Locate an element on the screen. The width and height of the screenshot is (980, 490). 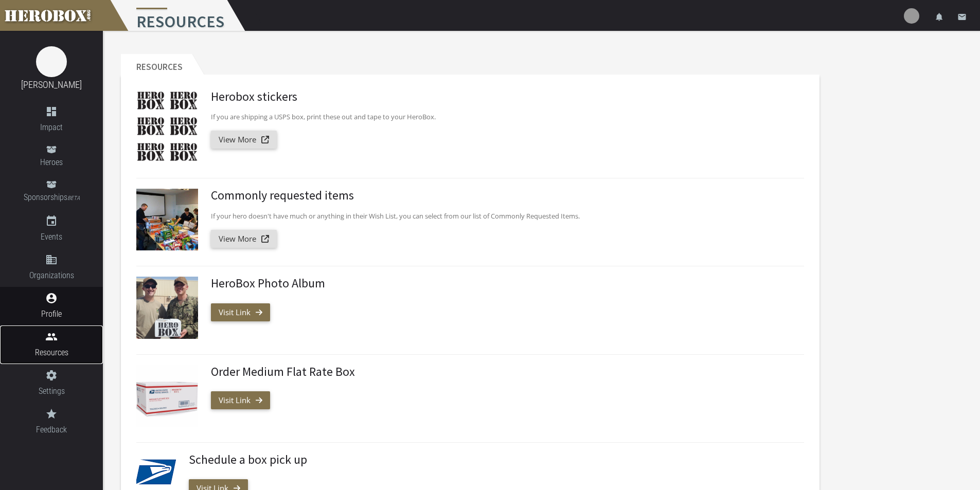
img: Order Medium Flat Rate Box | Herobox is located at coordinates (167, 396).